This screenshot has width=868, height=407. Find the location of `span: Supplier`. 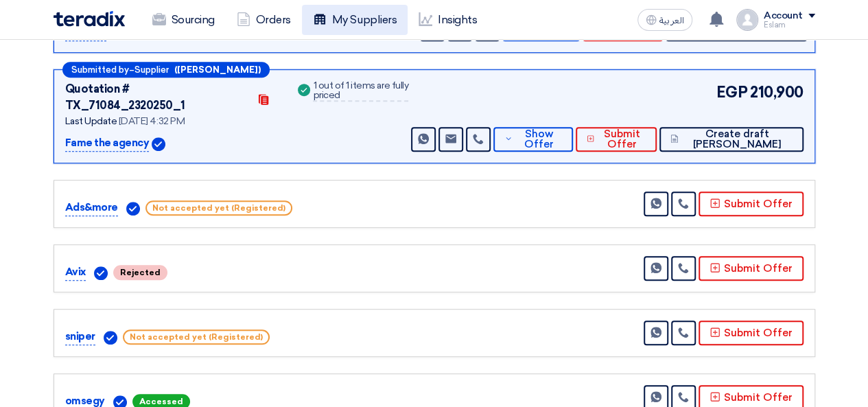

span: Supplier is located at coordinates (152, 69).